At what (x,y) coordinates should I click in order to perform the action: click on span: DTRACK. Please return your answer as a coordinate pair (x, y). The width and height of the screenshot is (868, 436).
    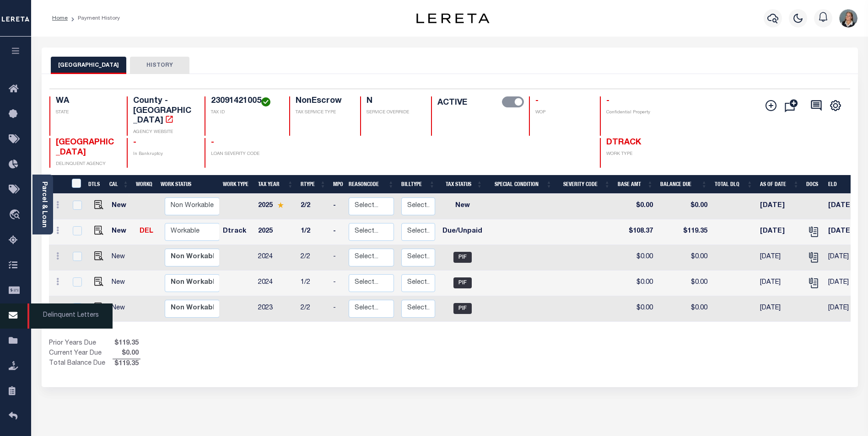
    Looking at the image, I should click on (624, 142).